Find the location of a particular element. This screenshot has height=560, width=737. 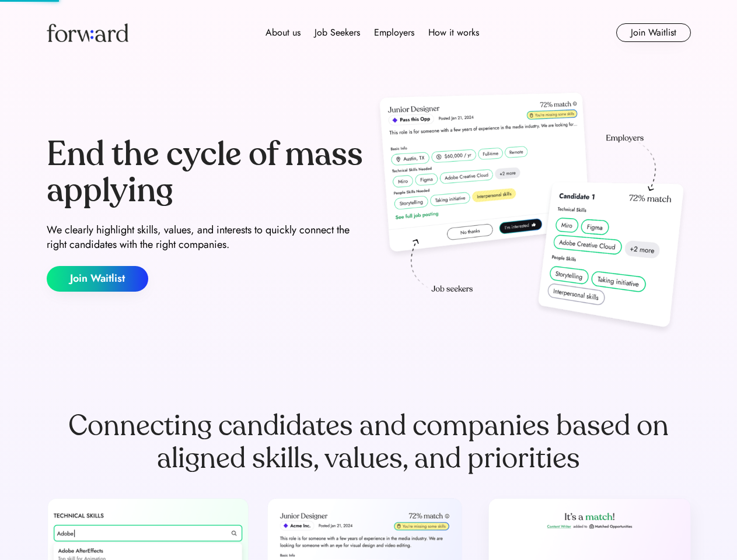

div: How it works is located at coordinates (454, 33).